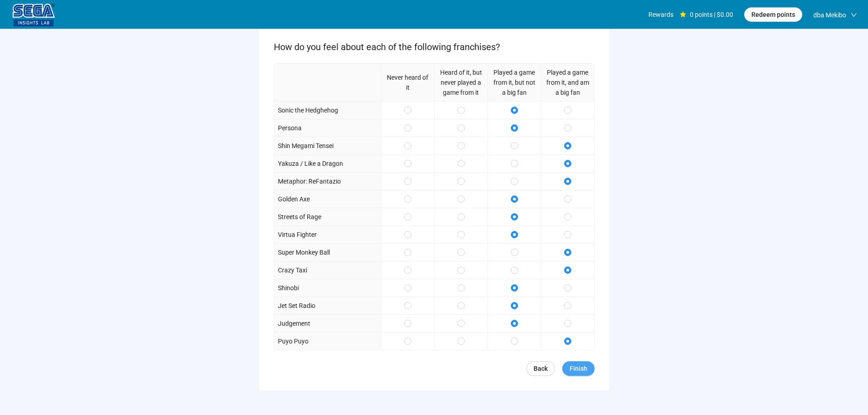 Image resolution: width=868 pixels, height=415 pixels. What do you see at coordinates (578, 369) in the screenshot?
I see `span: Finish` at bounding box center [578, 369].